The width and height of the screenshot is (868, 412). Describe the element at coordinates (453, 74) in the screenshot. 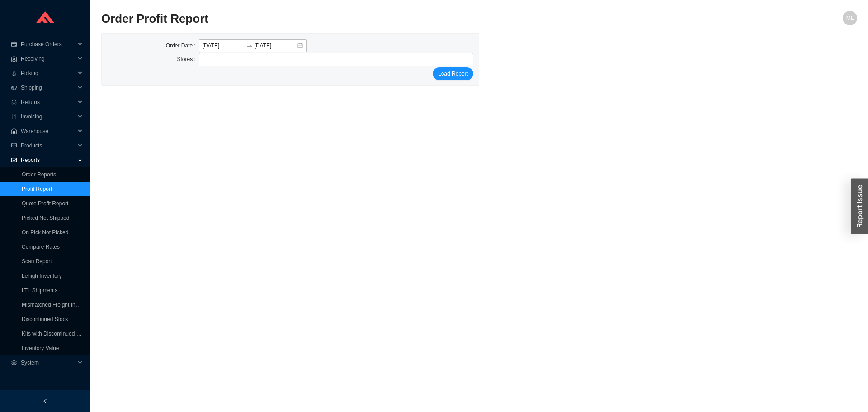

I see `button: Load Report` at that location.